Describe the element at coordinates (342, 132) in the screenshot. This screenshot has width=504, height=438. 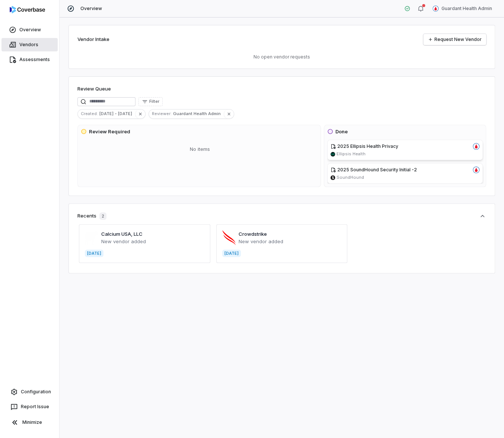
I see `h3: Done` at that location.